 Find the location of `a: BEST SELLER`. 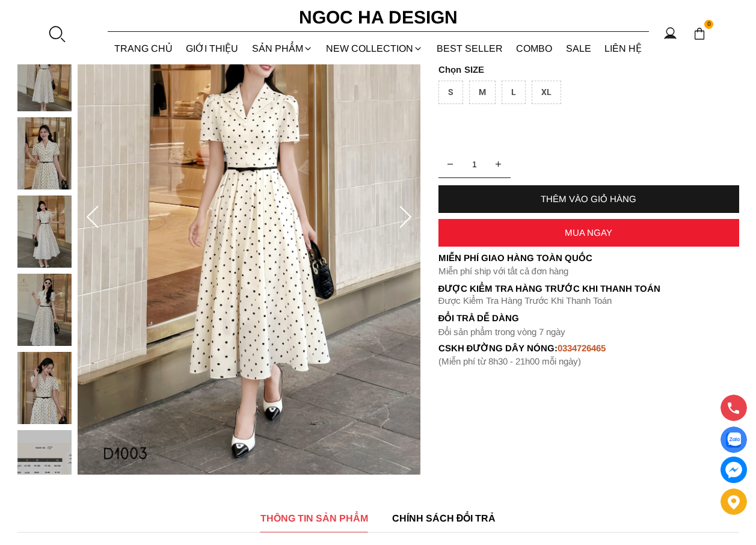

a: BEST SELLER is located at coordinates (469, 48).